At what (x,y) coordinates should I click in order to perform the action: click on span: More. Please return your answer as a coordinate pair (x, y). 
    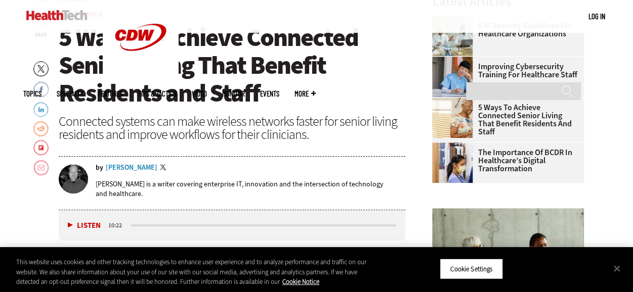
    Looking at the image, I should click on (305, 94).